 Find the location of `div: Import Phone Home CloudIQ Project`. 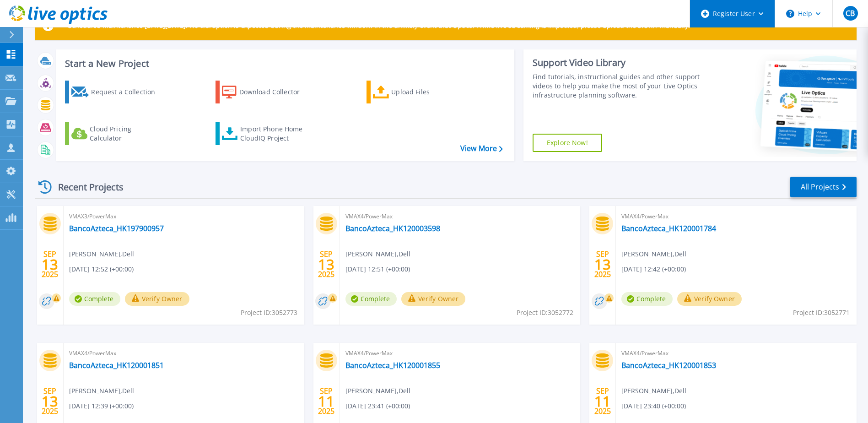

div: Import Phone Home CloudIQ Project is located at coordinates (276, 134).